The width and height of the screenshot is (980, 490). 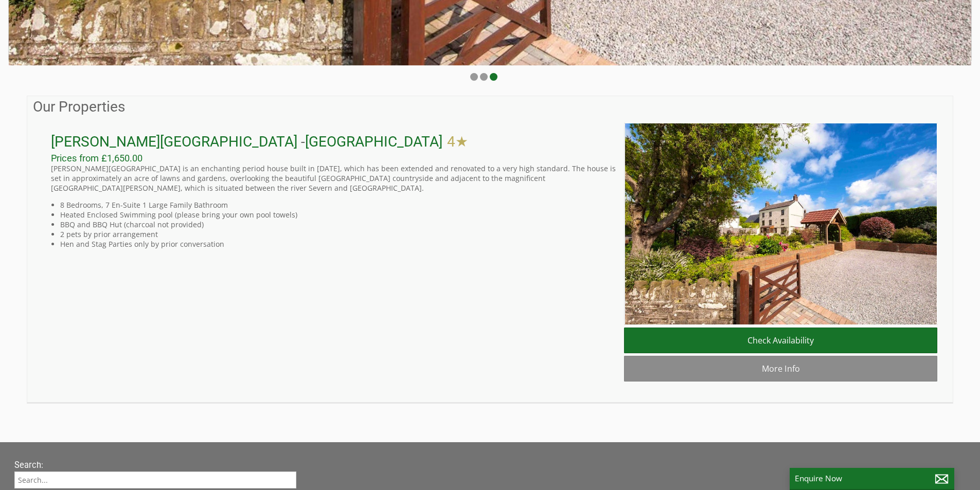 I want to click on h3: Prices from £1,650.00, so click(x=334, y=158).